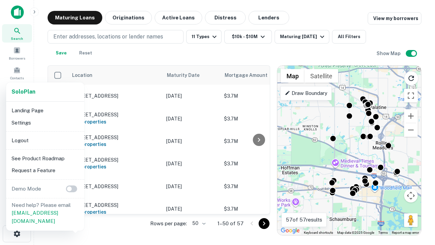  I want to click on li: Settings, so click(45, 123).